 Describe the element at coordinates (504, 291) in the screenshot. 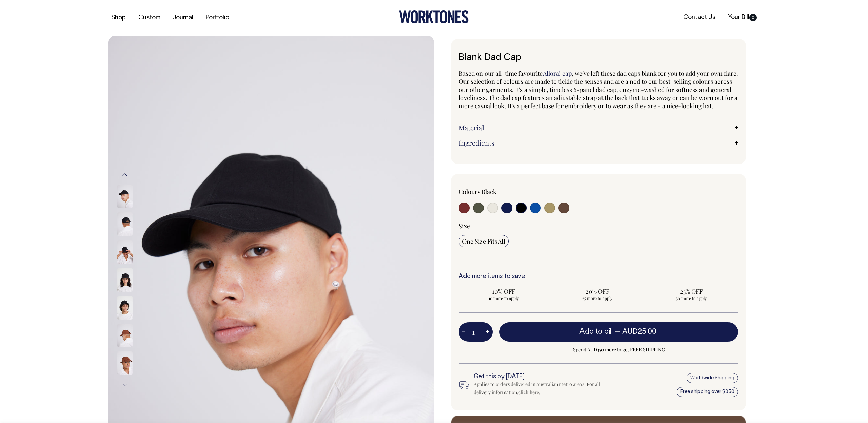

I see `span: 10% OFF` at that location.